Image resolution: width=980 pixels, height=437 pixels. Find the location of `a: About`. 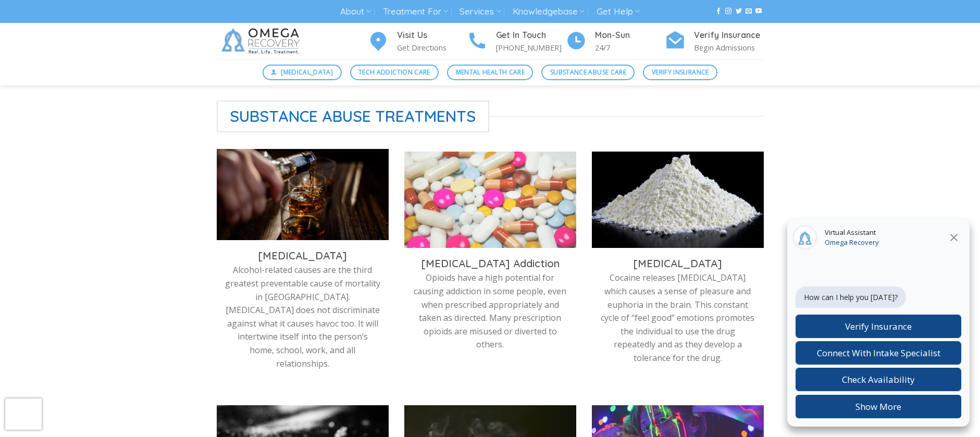

a: About is located at coordinates (355, 11).